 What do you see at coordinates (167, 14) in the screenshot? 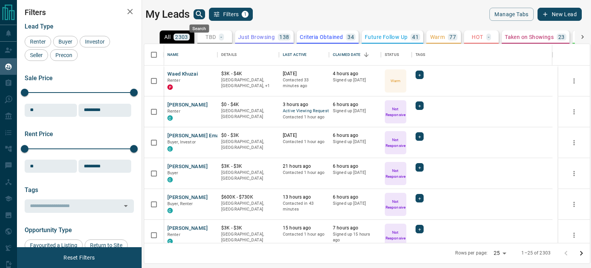
I see `h1: My Leads` at bounding box center [167, 14].